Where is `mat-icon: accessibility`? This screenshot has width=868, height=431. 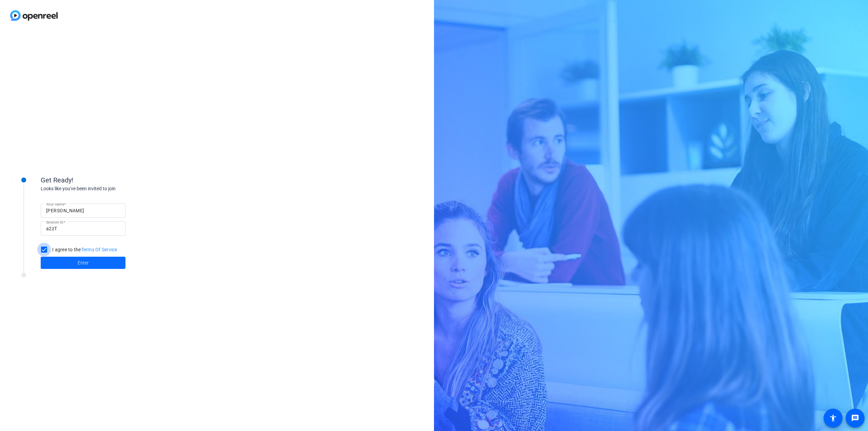 mat-icon: accessibility is located at coordinates (833, 418).